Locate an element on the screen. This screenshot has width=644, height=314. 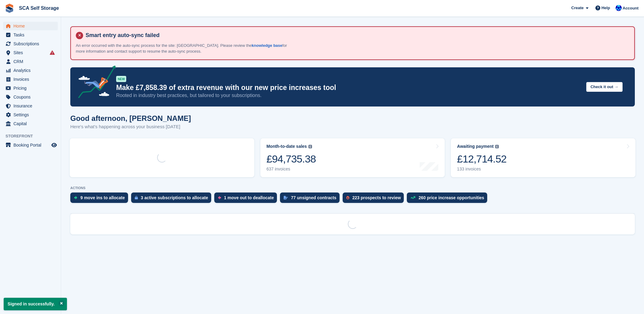
div: 1 move out to deallocate is located at coordinates (249, 198).